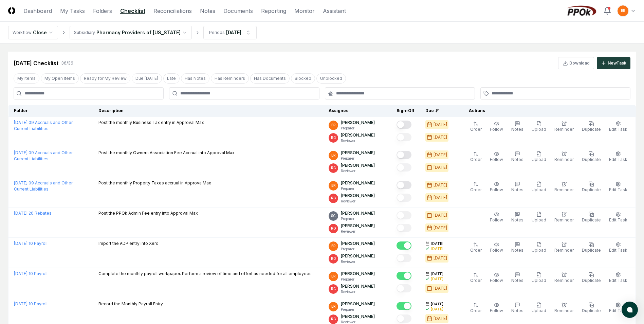 This screenshot has width=644, height=324. Describe the element at coordinates (22, 33) in the screenshot. I see `div: Workflow` at that location.